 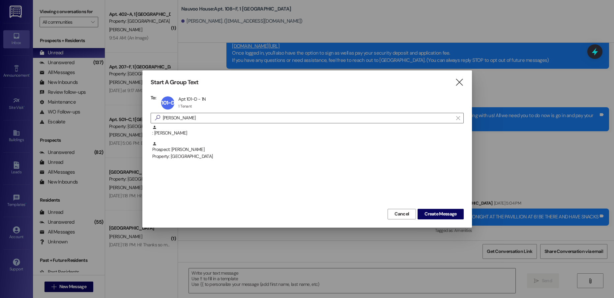 I want to click on div: 1 Tenant, so click(x=185, y=106).